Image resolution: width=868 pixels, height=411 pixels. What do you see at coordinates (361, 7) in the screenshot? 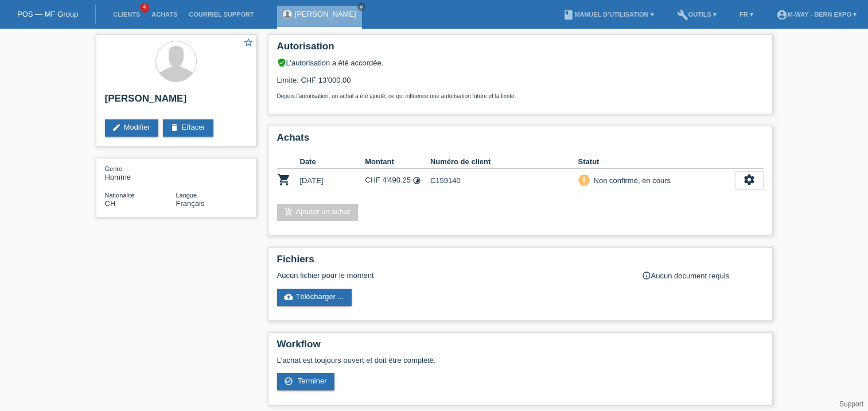
I see `a: close` at bounding box center [361, 7].